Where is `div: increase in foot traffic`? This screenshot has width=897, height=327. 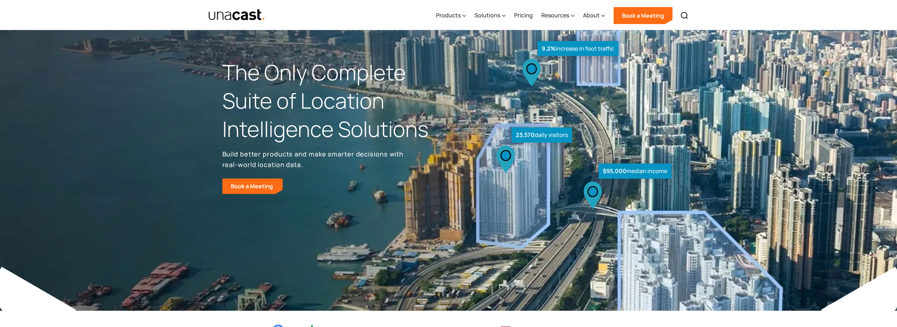
div: increase in foot traffic is located at coordinates (578, 48).